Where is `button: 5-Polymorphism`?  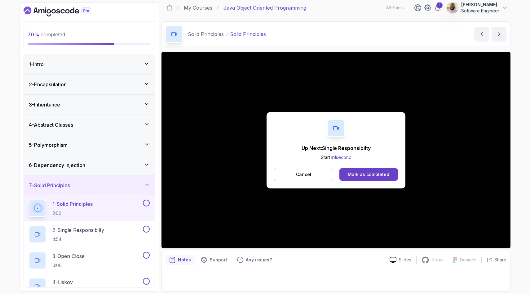
button: 5-Polymorphism is located at coordinates (89, 145).